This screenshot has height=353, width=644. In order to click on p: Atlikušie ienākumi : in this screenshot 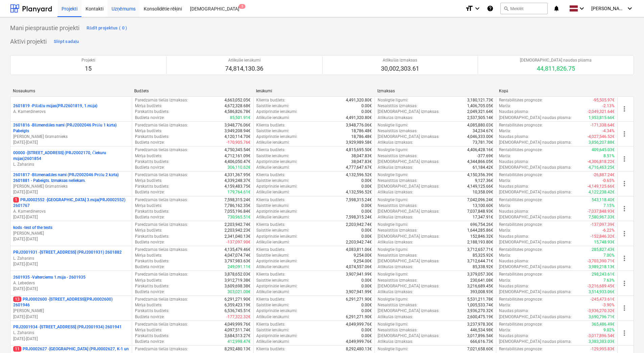, I will do `click(273, 142)`.